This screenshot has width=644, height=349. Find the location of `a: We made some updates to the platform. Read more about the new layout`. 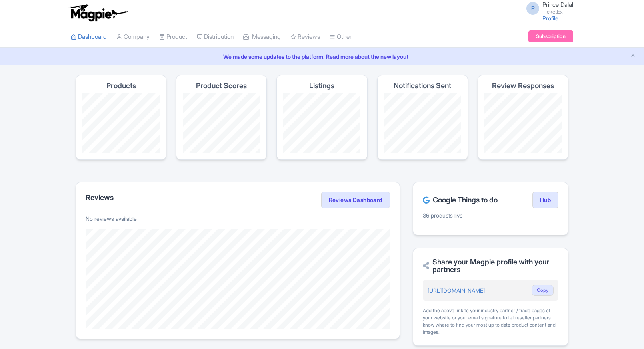

a: We made some updates to the platform. Read more about the new layout is located at coordinates (322, 56).